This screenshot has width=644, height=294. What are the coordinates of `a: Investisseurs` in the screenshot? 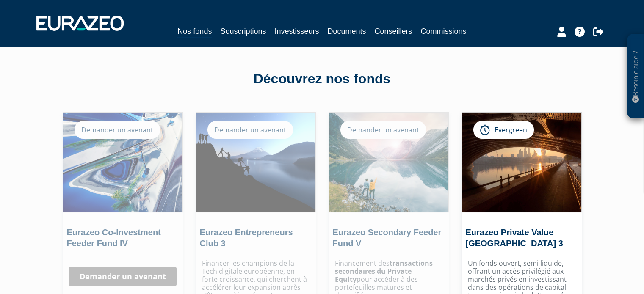 It's located at (296, 31).